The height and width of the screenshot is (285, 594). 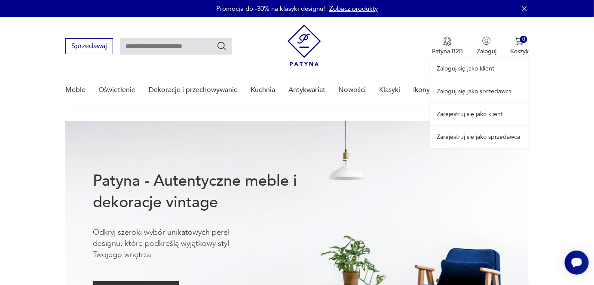 What do you see at coordinates (193, 90) in the screenshot?
I see `a: Dekoracje i przechowywanie` at bounding box center [193, 90].